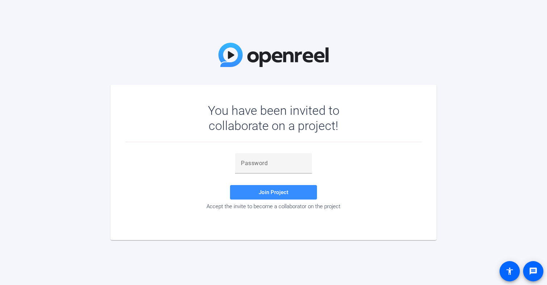  I want to click on div: You have been invited to collaborate on a project!, so click(273, 118).